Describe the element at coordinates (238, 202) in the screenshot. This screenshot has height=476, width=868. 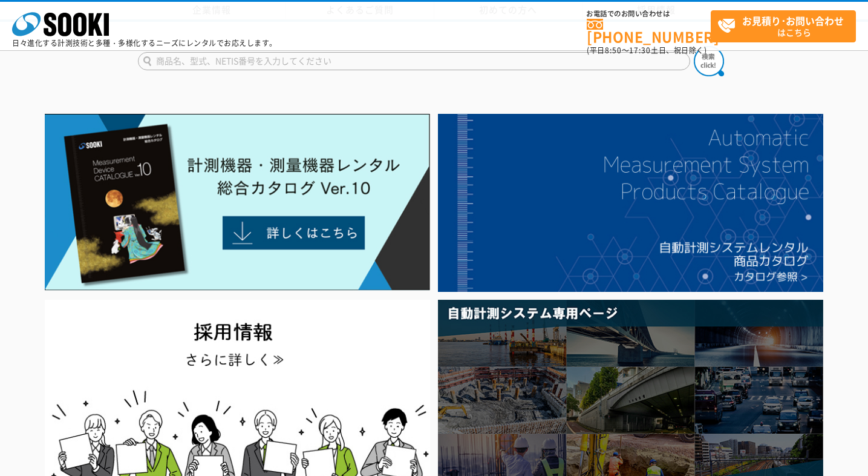
I see `img: Catalog Ver10` at that location.